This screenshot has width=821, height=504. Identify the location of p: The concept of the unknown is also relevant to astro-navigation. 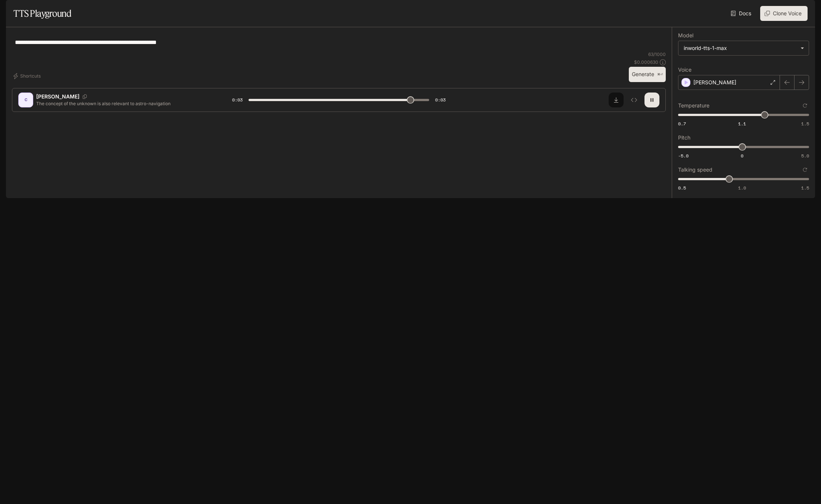
(125, 104).